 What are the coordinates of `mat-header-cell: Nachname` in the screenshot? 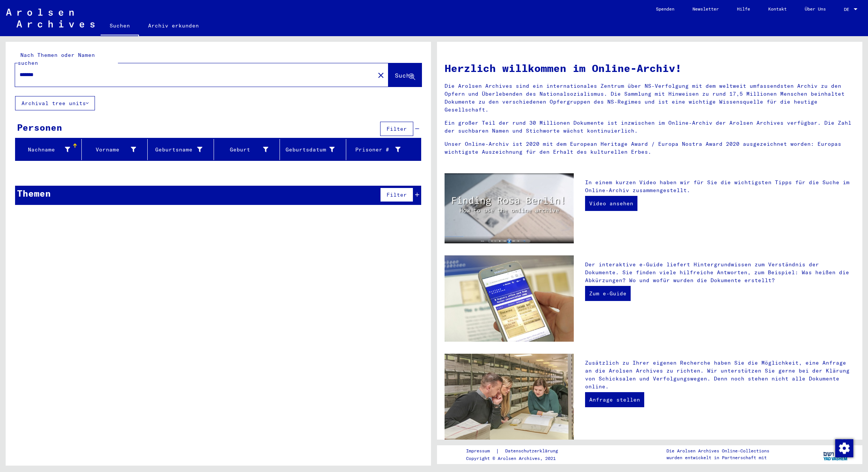 It's located at (49, 149).